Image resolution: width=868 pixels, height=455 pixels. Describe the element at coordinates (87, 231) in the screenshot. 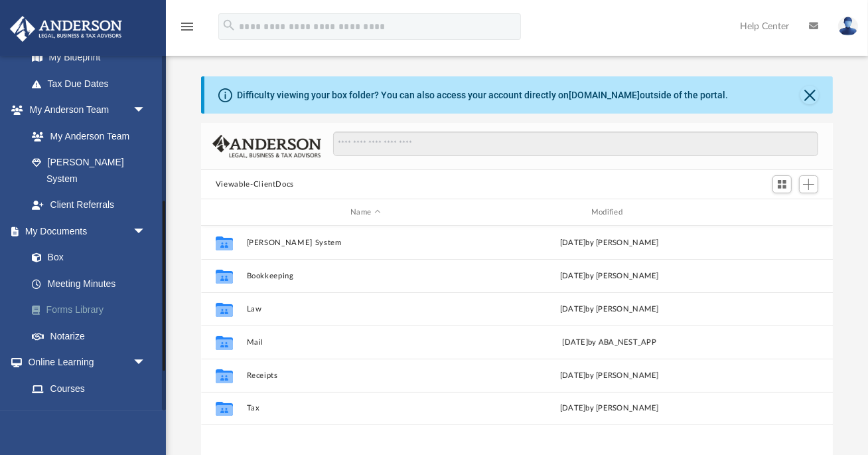

I see `a: My Documentsarrow_drop_down` at that location.